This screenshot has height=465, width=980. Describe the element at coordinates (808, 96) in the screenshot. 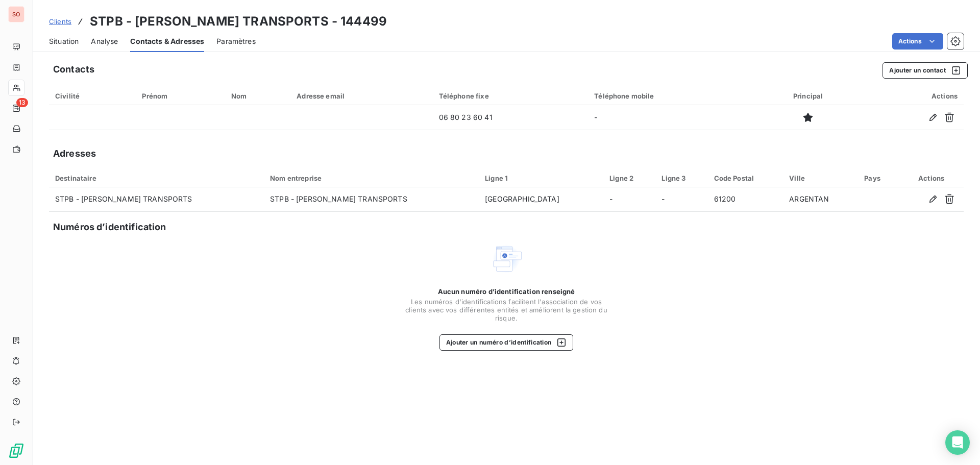

I see `div: Principal` at that location.